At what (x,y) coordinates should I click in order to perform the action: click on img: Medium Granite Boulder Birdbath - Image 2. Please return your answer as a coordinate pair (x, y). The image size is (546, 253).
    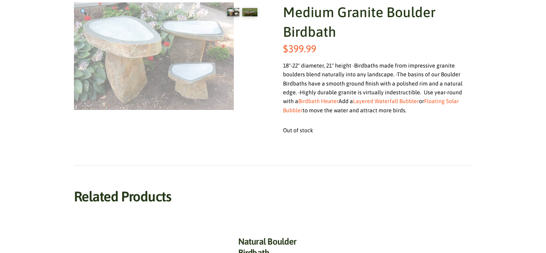
    Looking at the image, I should click on (250, 12).